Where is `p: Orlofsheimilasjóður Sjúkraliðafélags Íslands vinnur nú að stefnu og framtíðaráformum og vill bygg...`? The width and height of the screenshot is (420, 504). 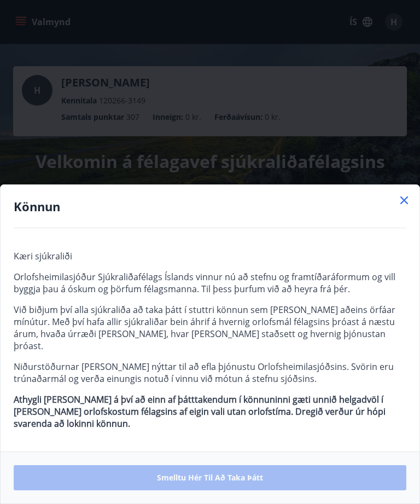
p: Orlofsheimilasjóður Sjúkraliðafélags Íslands vinnur nú að stefnu og framtíðaráformum og vill bygg... is located at coordinates (210, 283).